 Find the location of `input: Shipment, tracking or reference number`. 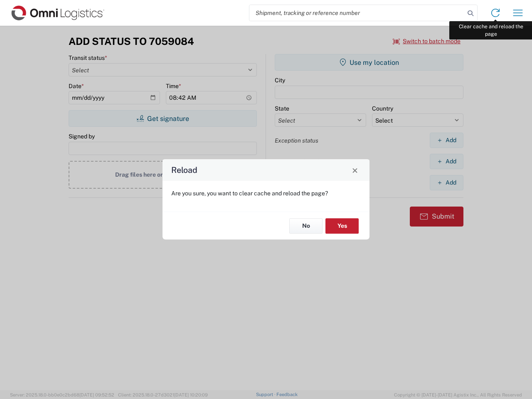

input: Shipment, tracking or reference number is located at coordinates (357, 13).